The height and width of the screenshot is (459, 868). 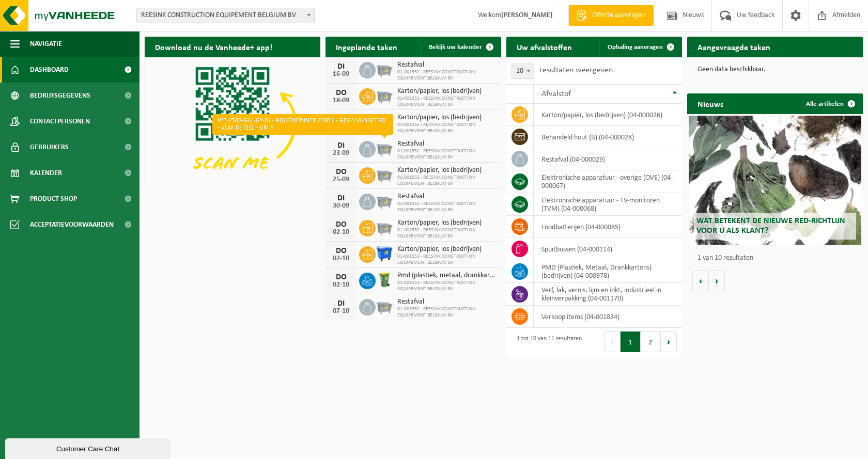 What do you see at coordinates (635, 47) in the screenshot?
I see `span: Ophaling aanvragen` at bounding box center [635, 47].